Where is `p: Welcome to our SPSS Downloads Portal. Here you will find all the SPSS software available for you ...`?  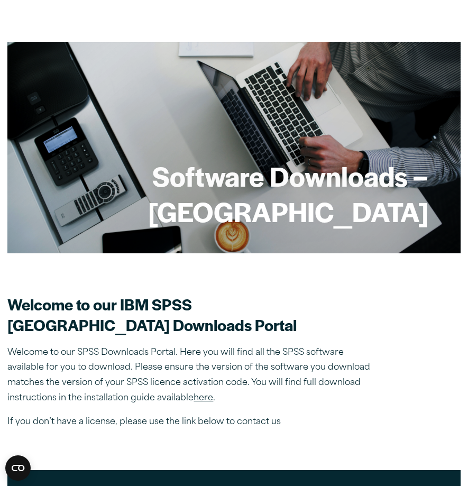 p: Welcome to our SPSS Downloads Portal. Here you will find all the SPSS software available for you ... is located at coordinates (192, 375).